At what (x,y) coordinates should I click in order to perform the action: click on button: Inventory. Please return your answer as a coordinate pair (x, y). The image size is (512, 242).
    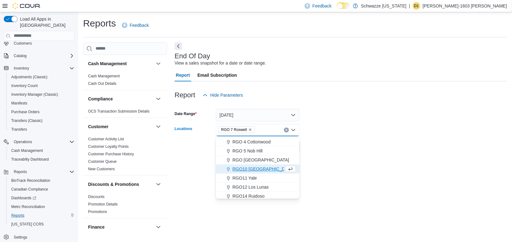
    Looking at the image, I should click on (39, 68).